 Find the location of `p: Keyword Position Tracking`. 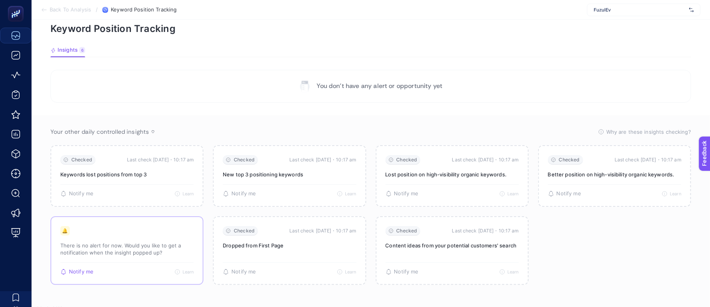

p: Keyword Position Tracking is located at coordinates (371, 28).